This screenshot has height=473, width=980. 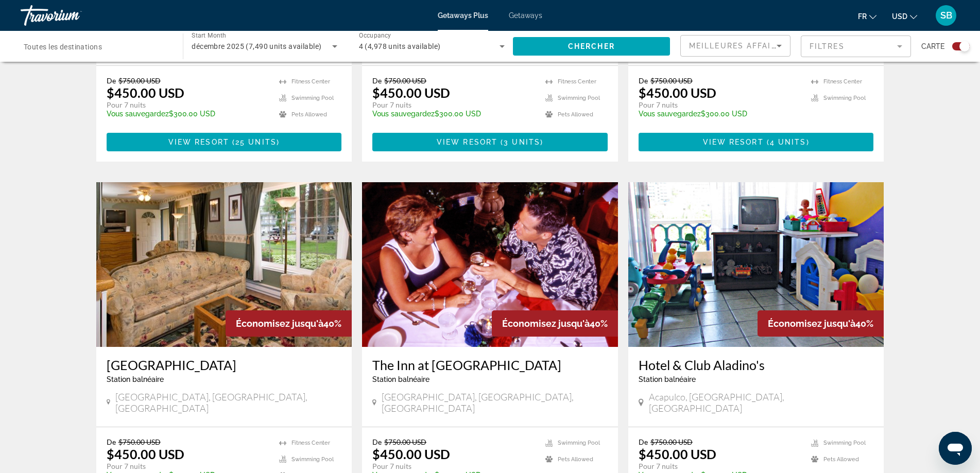 What do you see at coordinates (490, 265) in the screenshot?
I see `img: 0791O06X.jpg` at bounding box center [490, 265].